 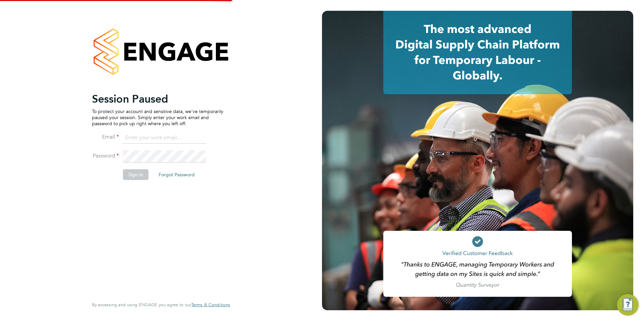 What do you see at coordinates (211, 305) in the screenshot?
I see `span: Terms & Conditions` at bounding box center [211, 305].